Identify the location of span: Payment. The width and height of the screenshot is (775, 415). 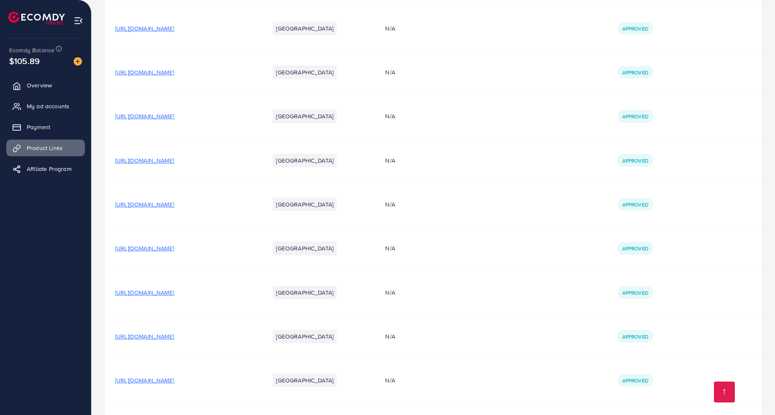
(38, 127).